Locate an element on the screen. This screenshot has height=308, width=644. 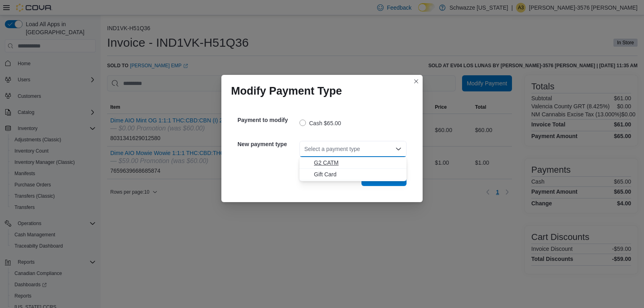
h5: New payment type is located at coordinates (268, 144).